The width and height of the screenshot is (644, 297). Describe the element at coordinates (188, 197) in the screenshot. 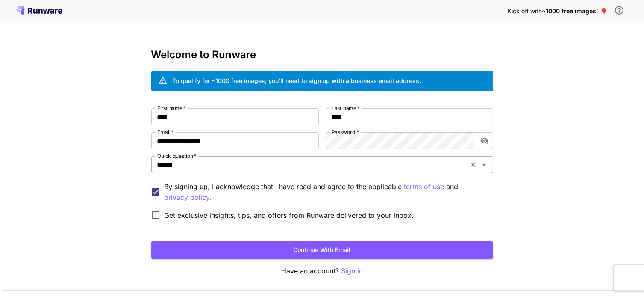

I see `button: By signing up, I acknowledge that I have read and agree to the applicable terms of use and` at that location.